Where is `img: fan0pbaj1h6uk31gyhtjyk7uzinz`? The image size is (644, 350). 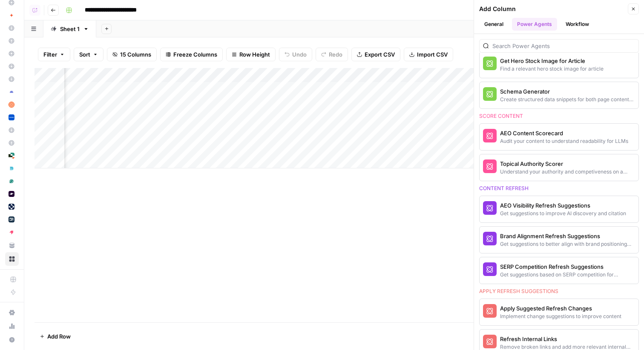 img: fan0pbaj1h6uk31gyhtjyk7uzinz is located at coordinates (12, 92).